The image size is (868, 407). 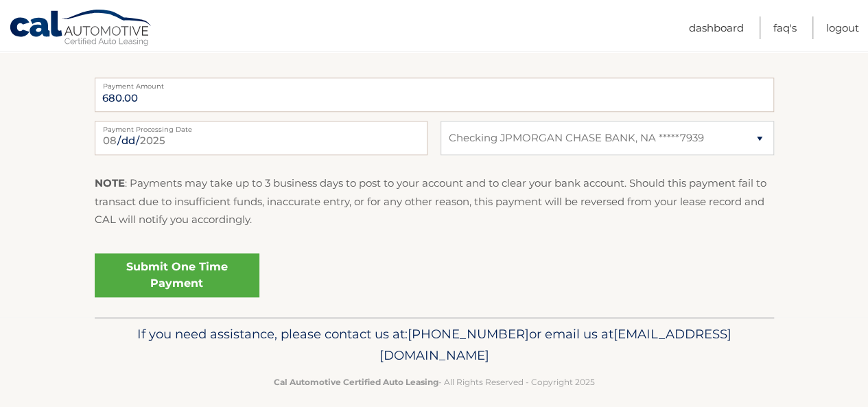 What do you see at coordinates (261, 138) in the screenshot?
I see `input: Payment Date` at bounding box center [261, 138].